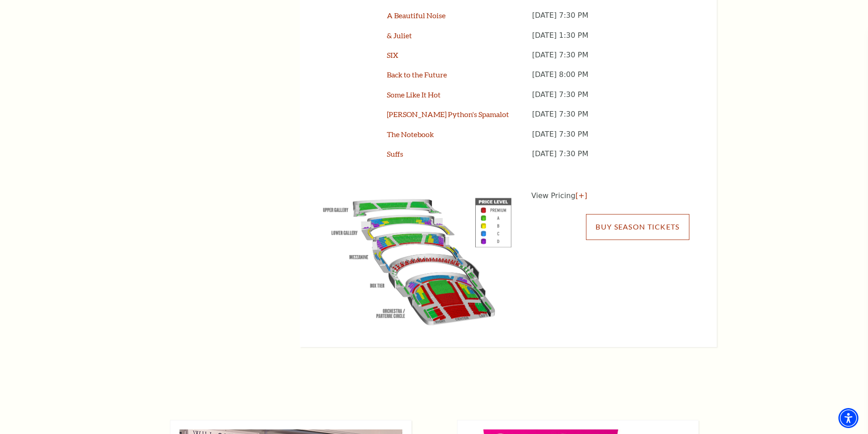 Image resolution: width=868 pixels, height=434 pixels. I want to click on a: Some Like It Hot, so click(414, 94).